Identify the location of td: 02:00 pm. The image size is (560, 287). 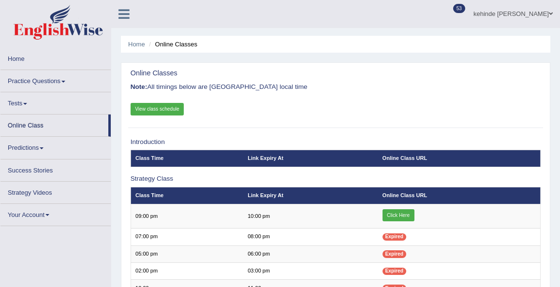
(187, 271).